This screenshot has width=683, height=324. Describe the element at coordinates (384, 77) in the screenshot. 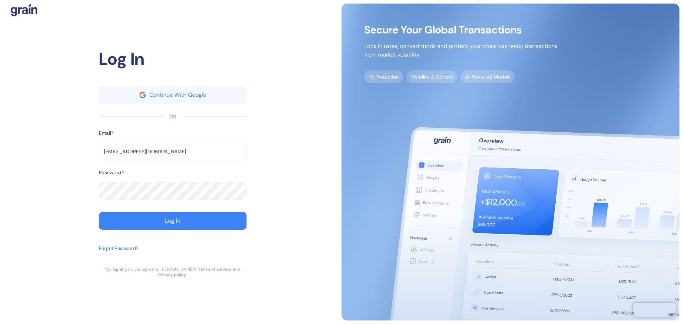

I see `span: FX Protection` at that location.